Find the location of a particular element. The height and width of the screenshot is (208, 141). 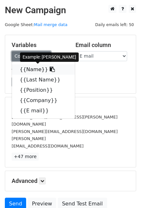

a: {{Company}} is located at coordinates (43, 100).